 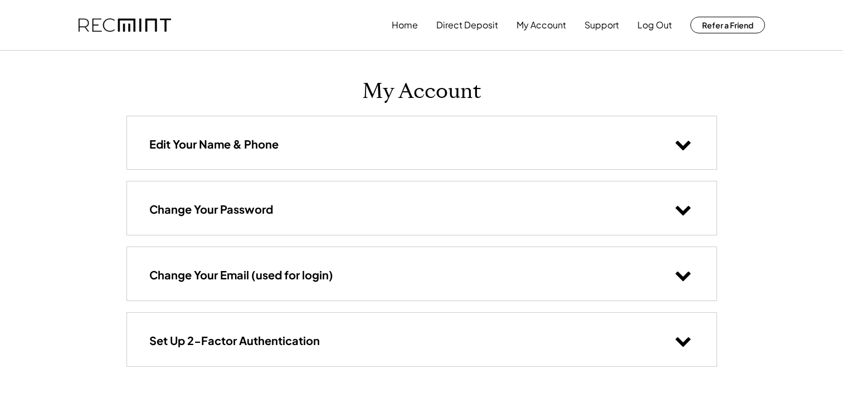 I want to click on button: Support, so click(x=602, y=25).